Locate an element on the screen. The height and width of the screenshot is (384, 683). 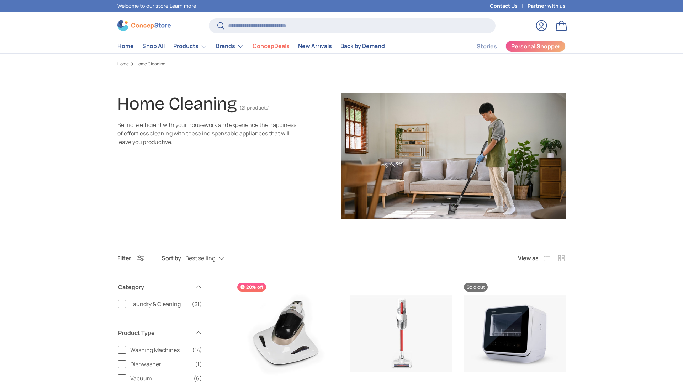
a: ConcepStore is located at coordinates (144, 25).